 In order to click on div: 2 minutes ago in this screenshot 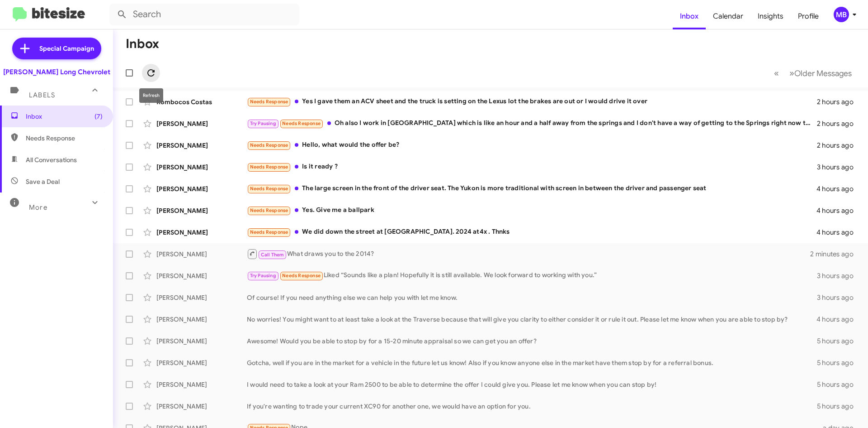, I will do `click(836, 253)`.